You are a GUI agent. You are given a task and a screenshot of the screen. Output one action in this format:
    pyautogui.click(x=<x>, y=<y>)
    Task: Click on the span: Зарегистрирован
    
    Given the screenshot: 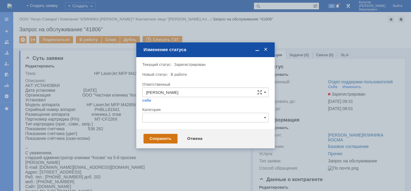 What is the action you would take?
    pyautogui.click(x=190, y=64)
    